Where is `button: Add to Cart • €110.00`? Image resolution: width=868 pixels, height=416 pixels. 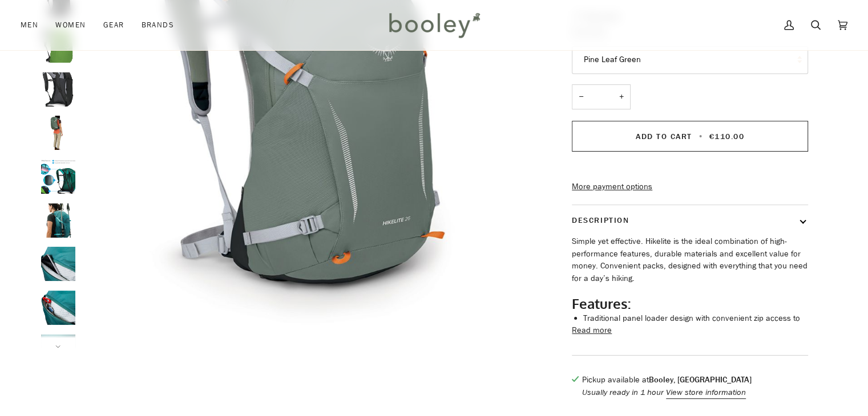
button: Add to Cart • €110.00 is located at coordinates (690, 136).